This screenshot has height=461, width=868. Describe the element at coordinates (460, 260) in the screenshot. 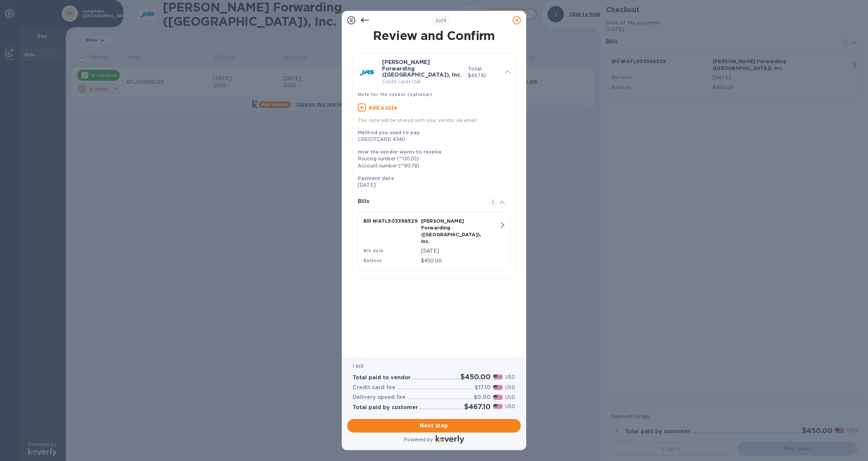

I see `p: $450.00` at that location.